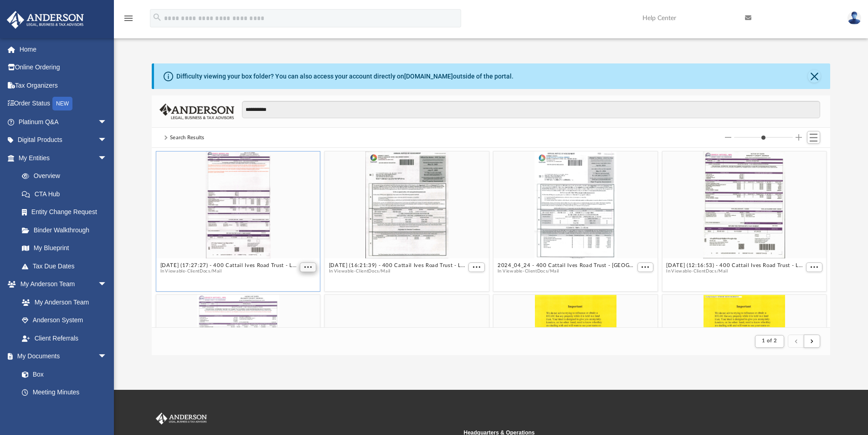 Image resolution: width=868 pixels, height=435 pixels. What do you see at coordinates (62, 374) in the screenshot?
I see `a: Box` at bounding box center [62, 374].